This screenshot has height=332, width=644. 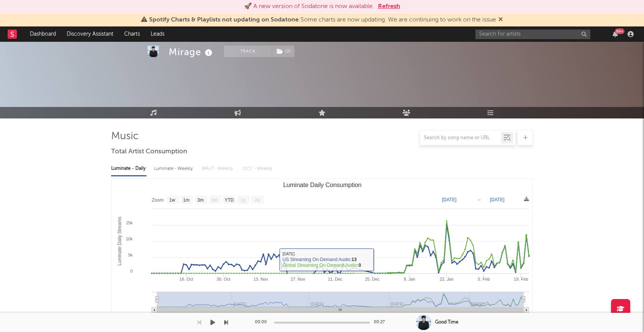 I want to click on text: 27. Nov, so click(x=298, y=279).